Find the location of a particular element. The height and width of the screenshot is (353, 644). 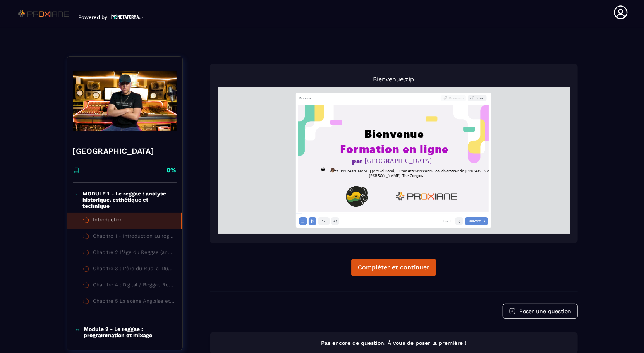

span: Dessin is located at coordinates (262, 12).